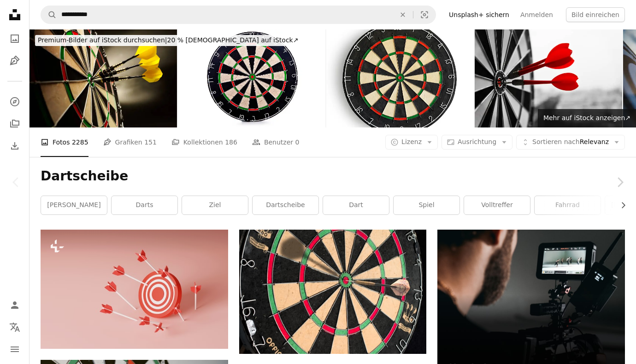  Describe the element at coordinates (477, 142) in the screenshot. I see `button: Ausrichtung` at that location.